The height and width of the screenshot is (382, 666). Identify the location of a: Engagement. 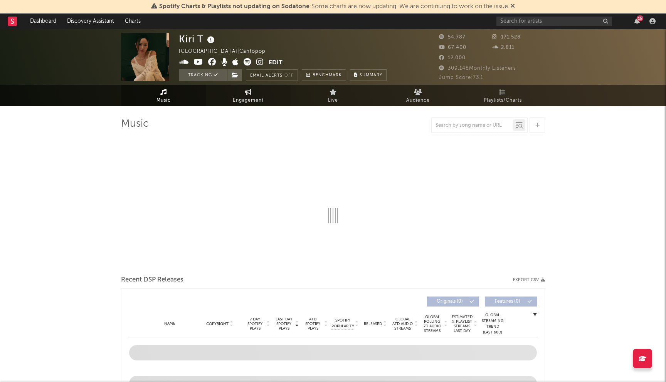
(248, 95).